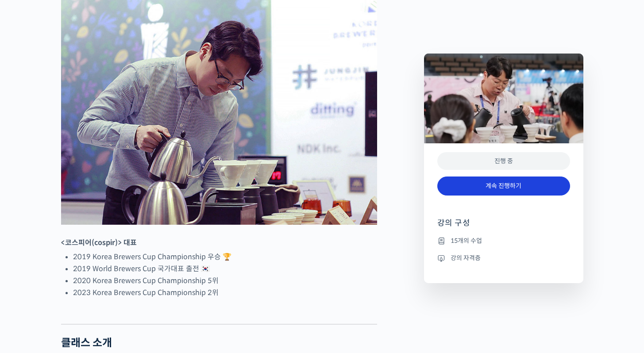 The image size is (644, 353). Describe the element at coordinates (86, 291) in the screenshot. I see `a: 대화` at that location.